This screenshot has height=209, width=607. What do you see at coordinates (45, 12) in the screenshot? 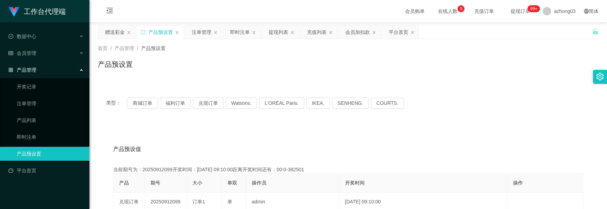
I see `h1: 工作台代理端` at bounding box center [45, 12].